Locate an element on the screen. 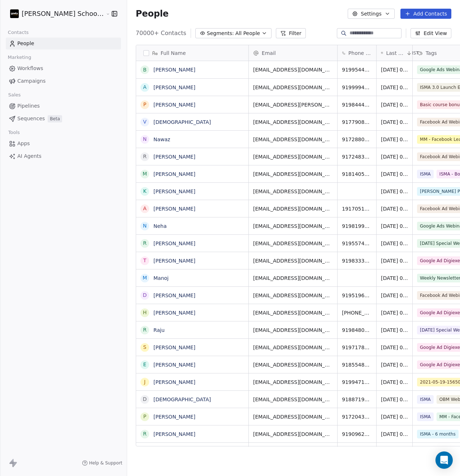 This screenshot has height=476, width=460. span: Marketing is located at coordinates (20, 58).